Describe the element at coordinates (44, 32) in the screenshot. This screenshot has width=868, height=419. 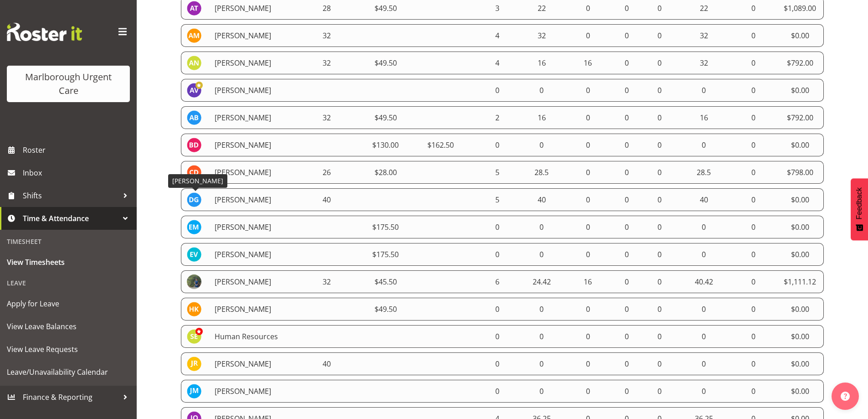
I see `img: Rosterit website logo` at that location.